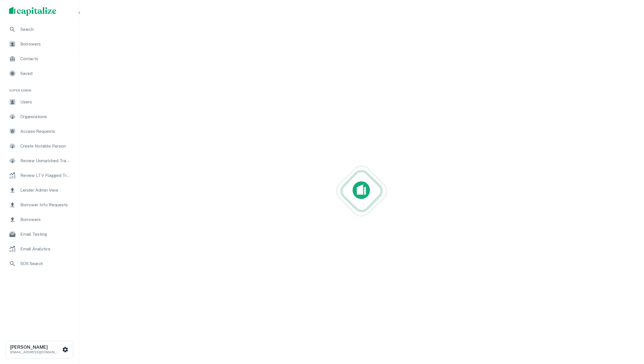  Describe the element at coordinates (40, 88) in the screenshot. I see `li: Super Admin` at that location.